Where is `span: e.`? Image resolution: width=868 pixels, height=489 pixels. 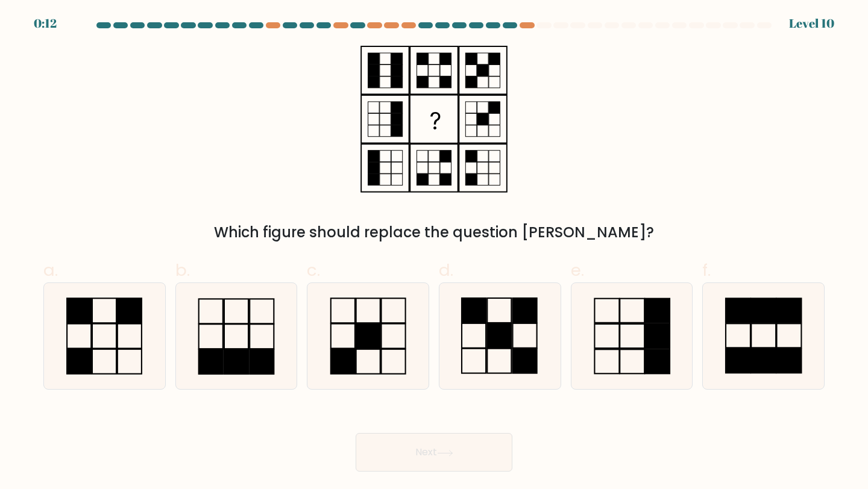 span: e. is located at coordinates (578, 270).